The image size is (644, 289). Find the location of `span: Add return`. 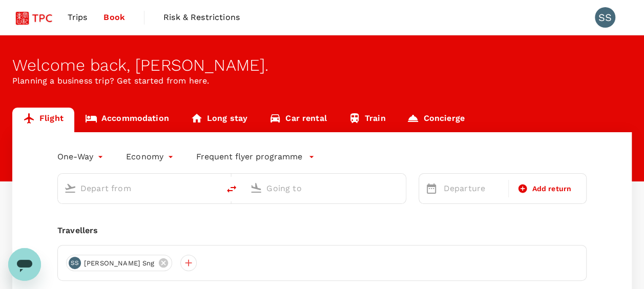

span: Add return is located at coordinates (552, 189).